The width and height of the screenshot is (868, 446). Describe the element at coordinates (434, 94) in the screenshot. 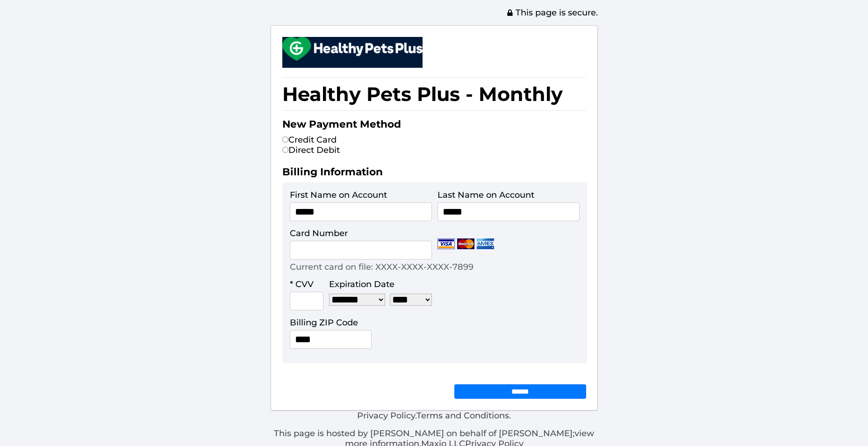

I see `h1: Healthy Pets Plus - Monthly` at that location.